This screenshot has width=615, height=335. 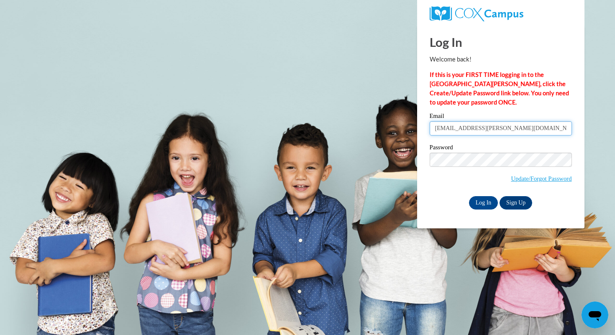 What do you see at coordinates (501, 14) in the screenshot?
I see `a: COX Campus` at bounding box center [501, 14].